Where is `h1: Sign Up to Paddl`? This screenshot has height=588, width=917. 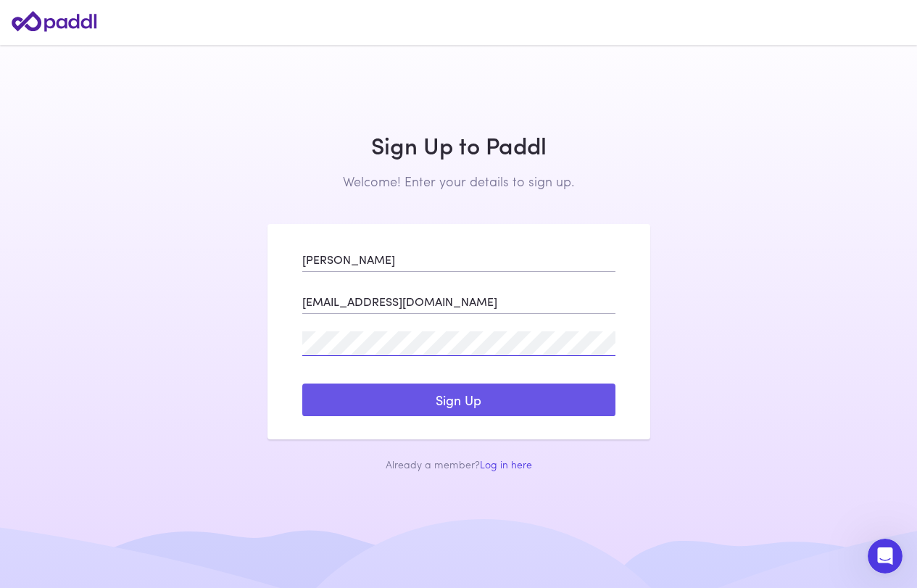 h1: Sign Up to Paddl is located at coordinates (458, 145).